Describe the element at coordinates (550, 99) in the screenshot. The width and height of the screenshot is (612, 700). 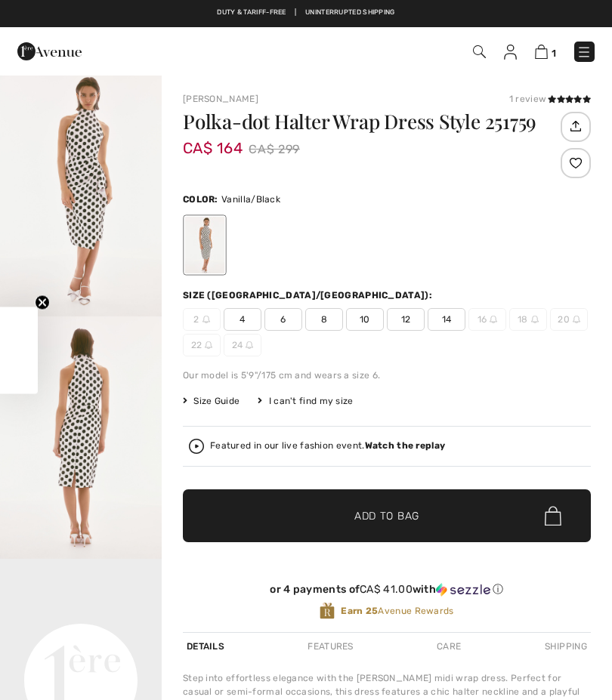
I see `div: 1 review` at that location.